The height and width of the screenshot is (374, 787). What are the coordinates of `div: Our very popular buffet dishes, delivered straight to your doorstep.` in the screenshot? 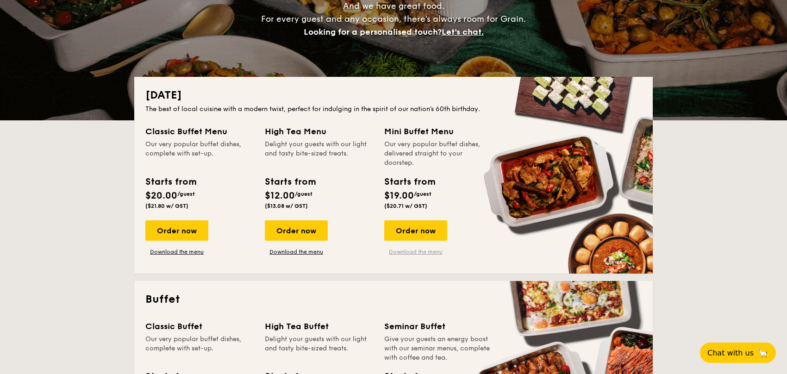 It's located at (439, 154).